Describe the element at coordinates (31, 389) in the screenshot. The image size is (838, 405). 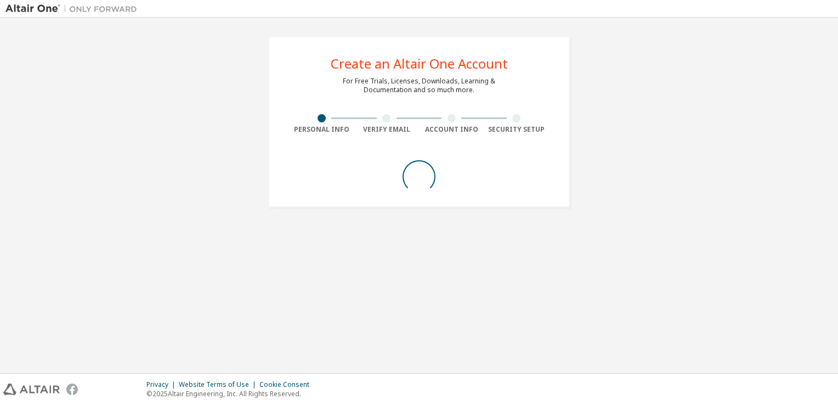
I see `img: altair_logo.svg` at that location.